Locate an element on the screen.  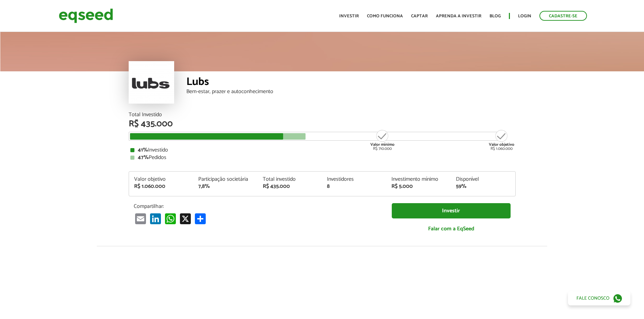
div: R$ 710.000 is located at coordinates (382, 140).